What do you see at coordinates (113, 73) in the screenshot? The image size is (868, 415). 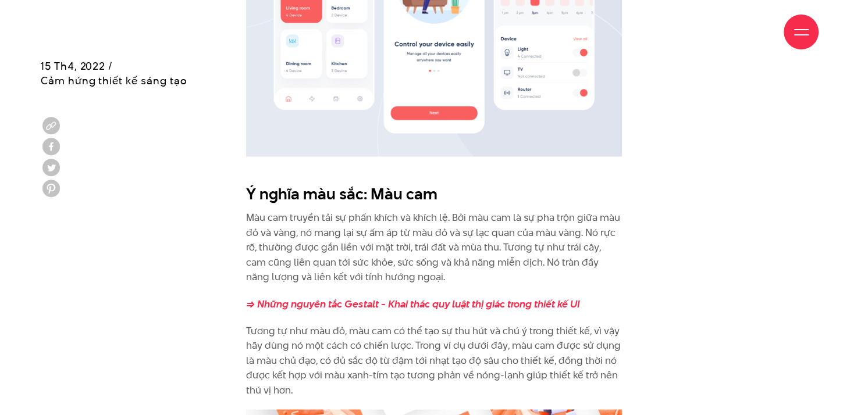 I see `span: 15 Th4, 2022 / Cảm hứng thiết kế sáng tạo` at bounding box center [113, 73].